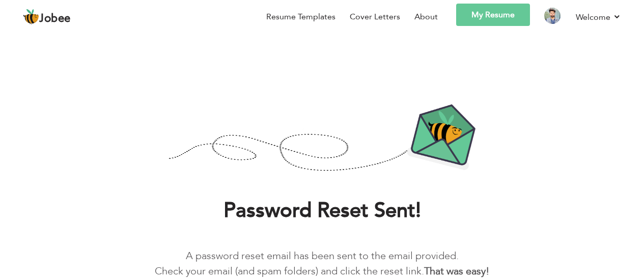 The height and width of the screenshot is (280, 644). Describe the element at coordinates (493, 15) in the screenshot. I see `a: My Resume` at that location.